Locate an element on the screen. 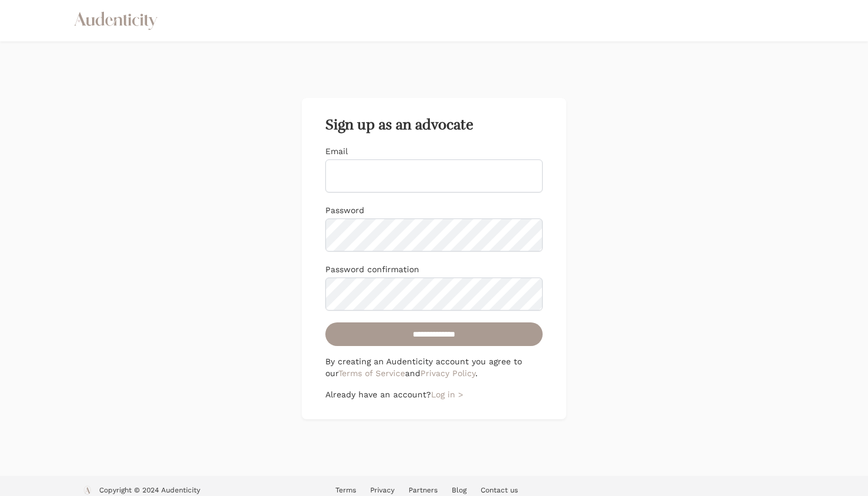  h2: Sign up as an advocate is located at coordinates (434, 125).